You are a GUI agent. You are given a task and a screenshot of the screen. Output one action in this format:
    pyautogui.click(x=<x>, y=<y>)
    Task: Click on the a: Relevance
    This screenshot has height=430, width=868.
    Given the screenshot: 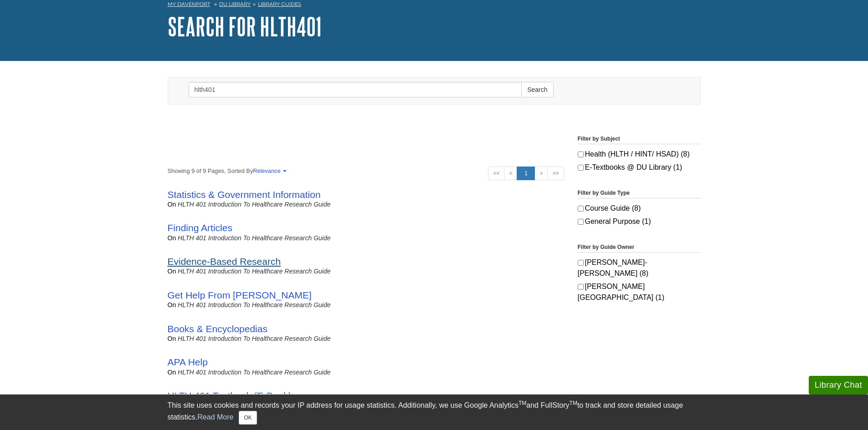 What is the action you would take?
    pyautogui.click(x=269, y=171)
    